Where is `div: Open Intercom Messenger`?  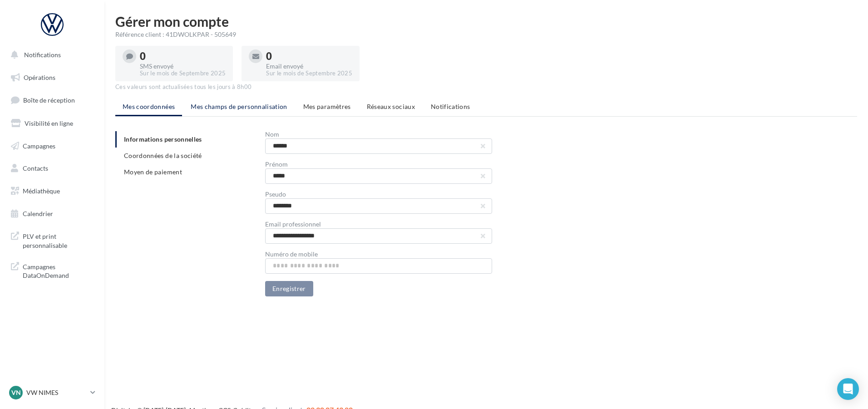 div: Open Intercom Messenger is located at coordinates (848, 389).